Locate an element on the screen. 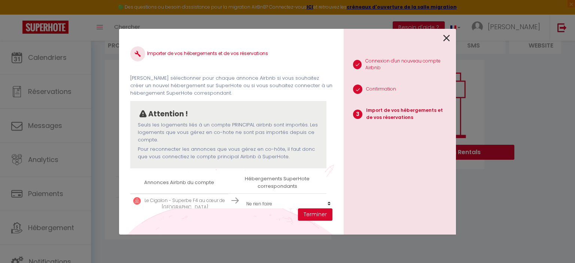 The image size is (575, 263). h4: Importer de vos hébergements et de vos réservations is located at coordinates (231, 54).